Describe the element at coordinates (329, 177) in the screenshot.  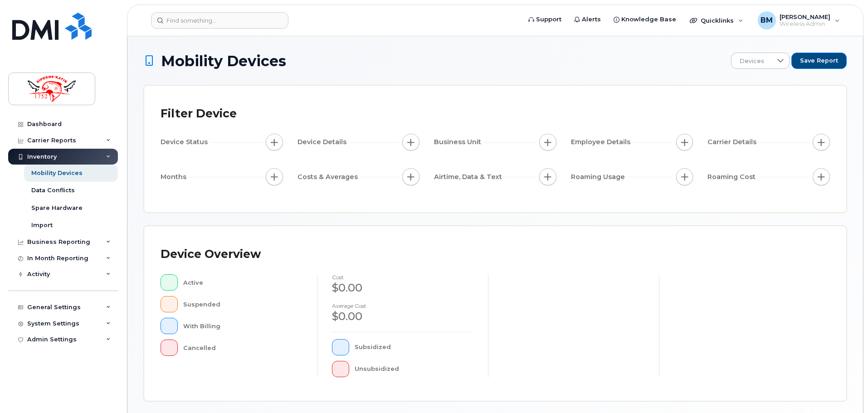
I see `span: Costs & Averages` at that location.